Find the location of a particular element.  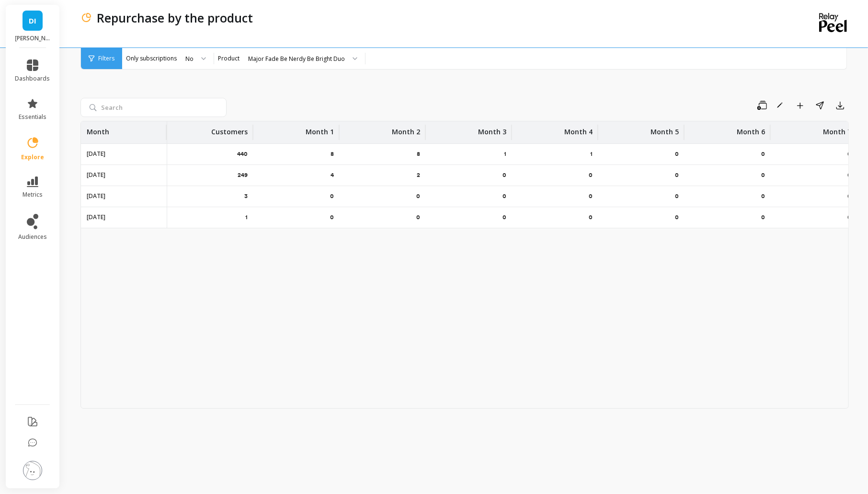

p: Month 5 is located at coordinates (664, 129).